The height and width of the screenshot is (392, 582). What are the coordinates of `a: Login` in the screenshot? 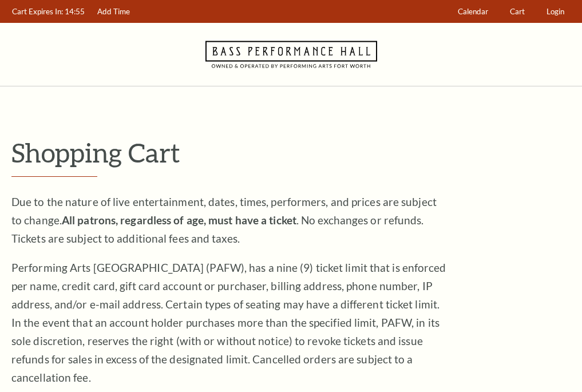 It's located at (555, 12).